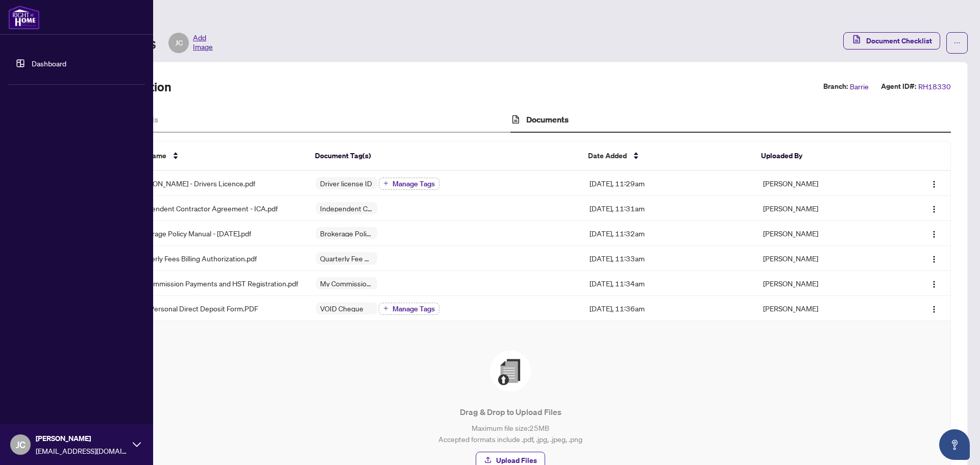 Image resolution: width=980 pixels, height=465 pixels. I want to click on label: Branch:, so click(836, 86).